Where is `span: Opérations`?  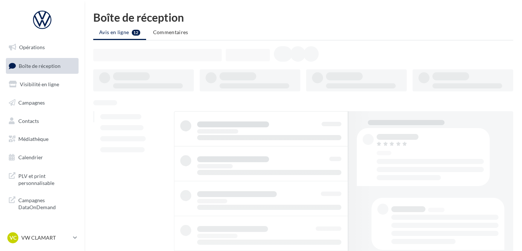 span: Opérations is located at coordinates (32, 47).